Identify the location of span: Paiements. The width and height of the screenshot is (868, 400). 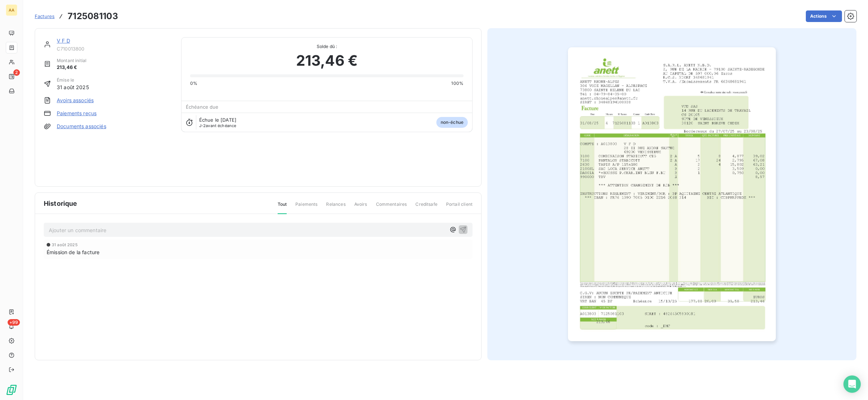
(307, 207).